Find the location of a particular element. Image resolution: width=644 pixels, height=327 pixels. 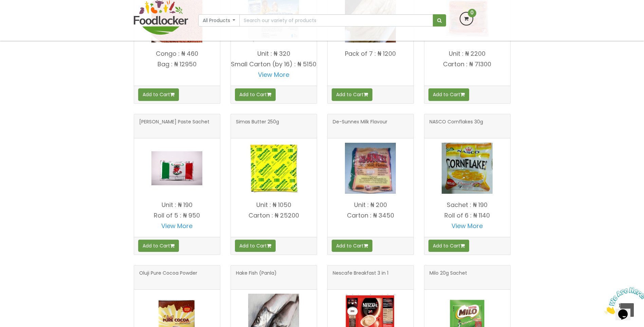

p: Carton : ₦ 71300 is located at coordinates (467, 64).